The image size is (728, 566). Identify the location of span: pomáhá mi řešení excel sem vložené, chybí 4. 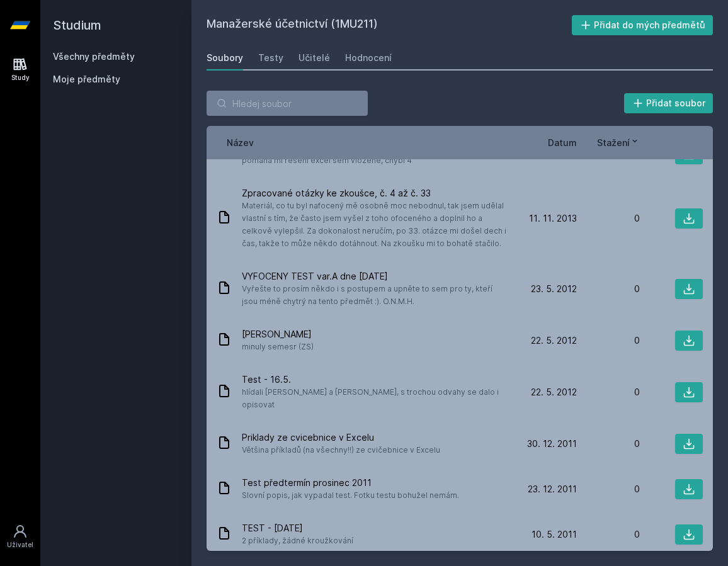
(327, 160).